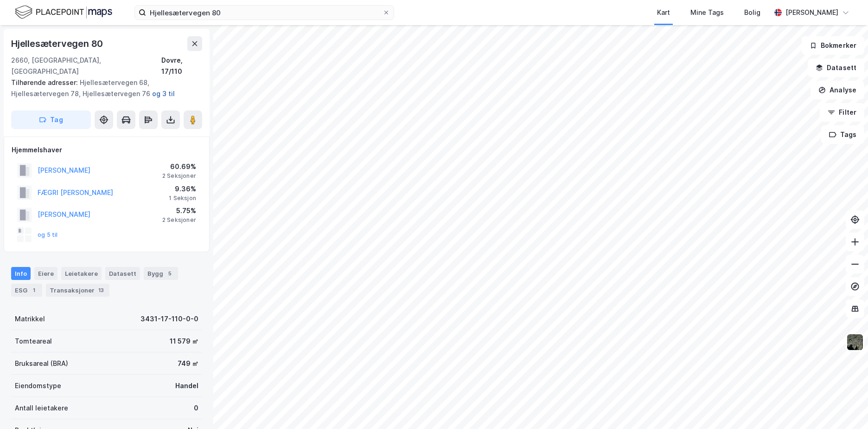  Describe the element at coordinates (64, 12) in the screenshot. I see `img: logo.f888ab2527a4732fd821a326f86c7f29.svg` at that location.